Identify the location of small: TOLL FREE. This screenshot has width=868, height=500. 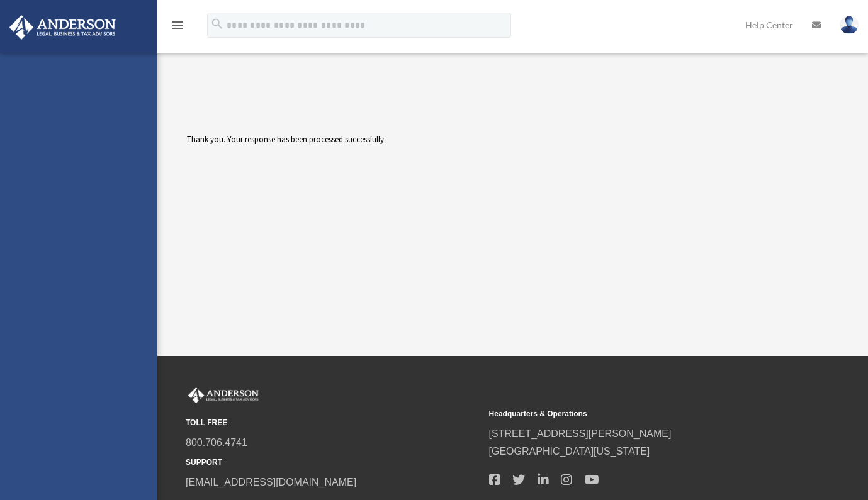
(333, 423).